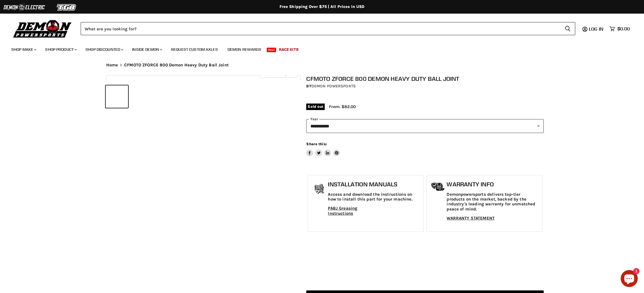  Describe the element at coordinates (24, 7) in the screenshot. I see `img: Demon Electric Logo 2` at that location.